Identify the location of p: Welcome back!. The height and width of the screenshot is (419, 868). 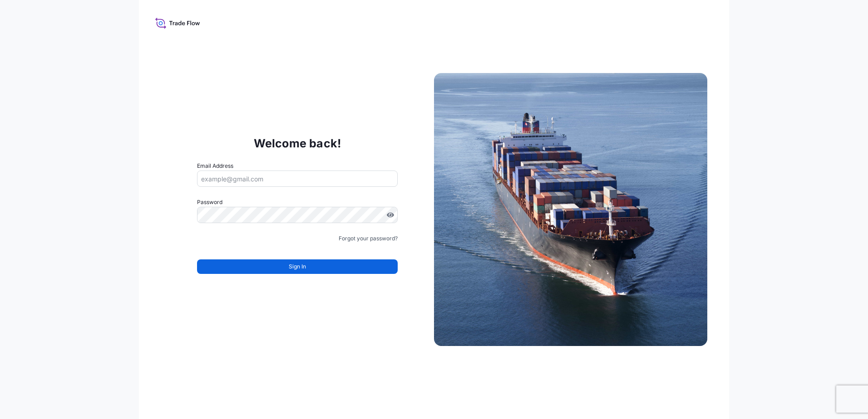
(297, 143).